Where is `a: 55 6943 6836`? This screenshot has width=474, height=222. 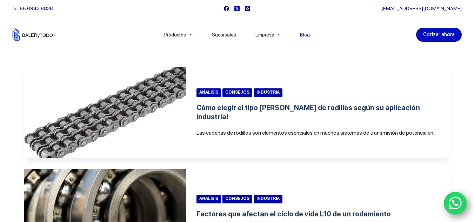
a: 55 6943 6836 is located at coordinates (36, 8).